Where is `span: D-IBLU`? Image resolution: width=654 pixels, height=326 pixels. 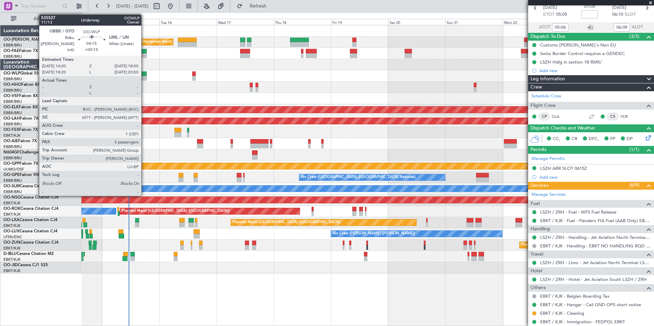 span: D-IBLU is located at coordinates (10, 254).